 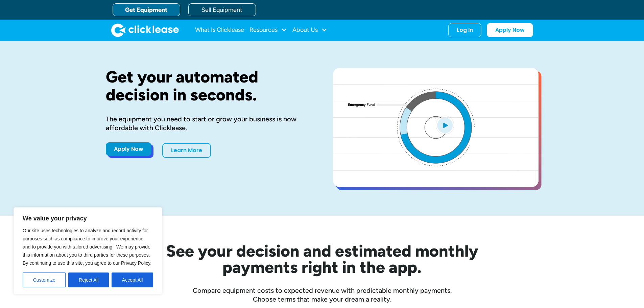 I want to click on div: The equipment you need to start or grow your business is now affordable with Clicklease., so click(x=209, y=124).